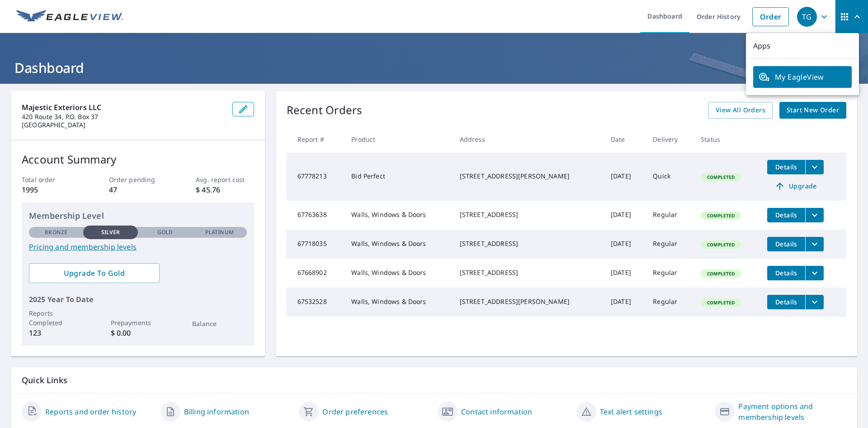 This screenshot has height=428, width=868. I want to click on td: Bid Perfect, so click(398, 177).